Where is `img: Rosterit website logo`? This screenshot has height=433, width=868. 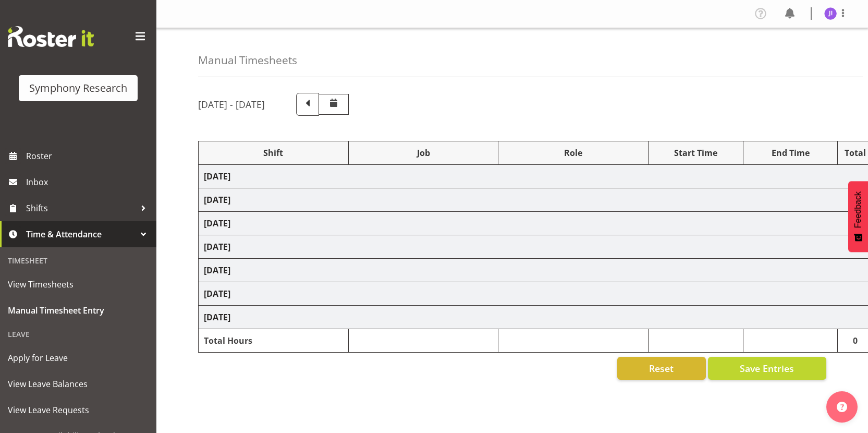
img: Rosterit website logo is located at coordinates (51, 37).